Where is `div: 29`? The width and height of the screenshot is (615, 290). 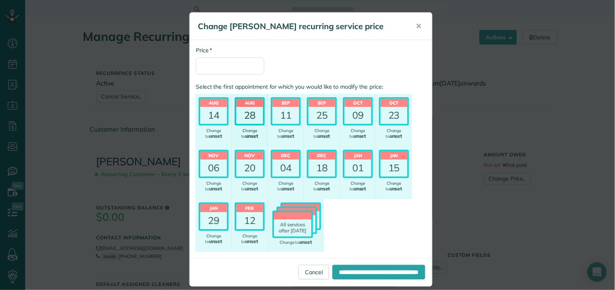
div: 29 is located at coordinates (214, 221).